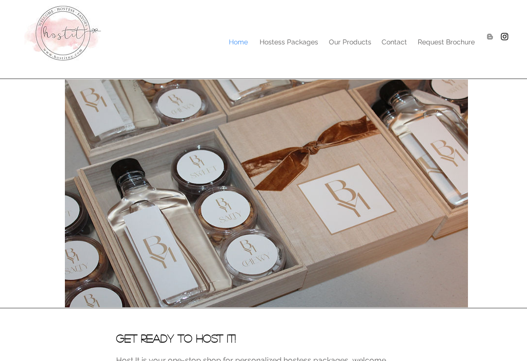  What do you see at coordinates (289, 42) in the screenshot?
I see `p: Hostess Packages` at bounding box center [289, 42].